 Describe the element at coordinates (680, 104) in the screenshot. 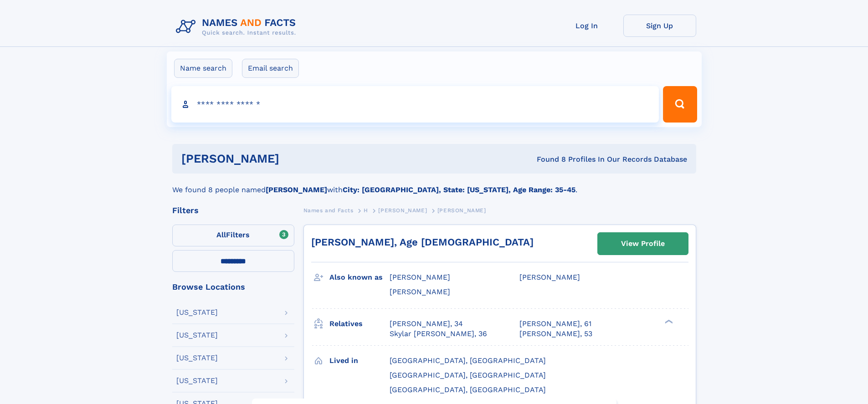

I see `button: Search Button` at that location.